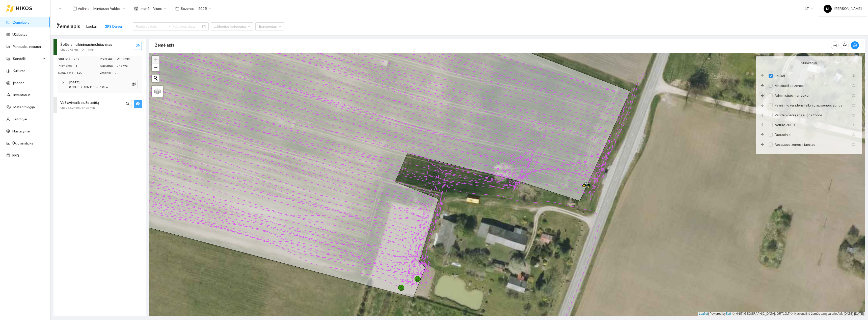 The width and height of the screenshot is (868, 320). Describe the element at coordinates (785, 125) in the screenshot. I see `span: Natura 2000` at that location.